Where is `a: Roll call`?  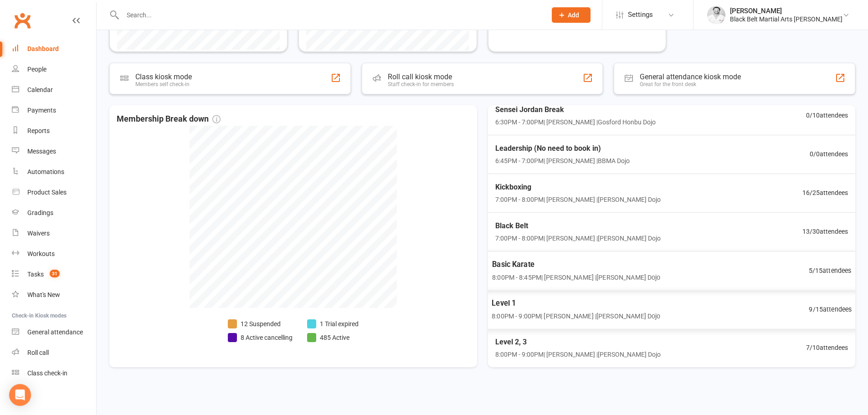
a: Roll call is located at coordinates (54, 353).